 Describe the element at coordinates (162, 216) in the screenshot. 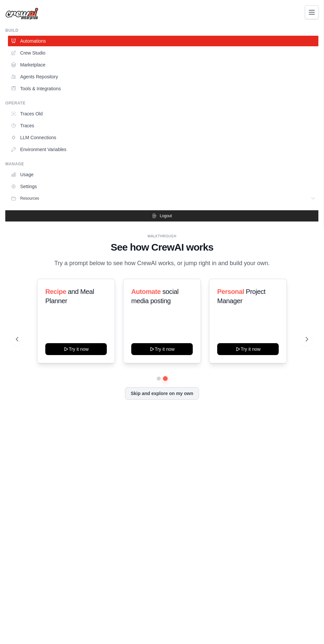

I see `button: Logout` at that location.